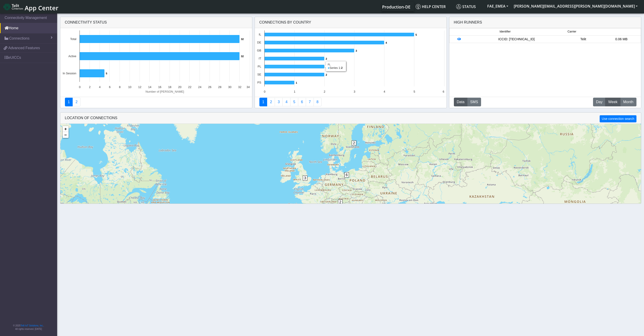 The image size is (644, 336). What do you see at coordinates (31, 6) in the screenshot?
I see `a: App Center` at bounding box center [31, 6].